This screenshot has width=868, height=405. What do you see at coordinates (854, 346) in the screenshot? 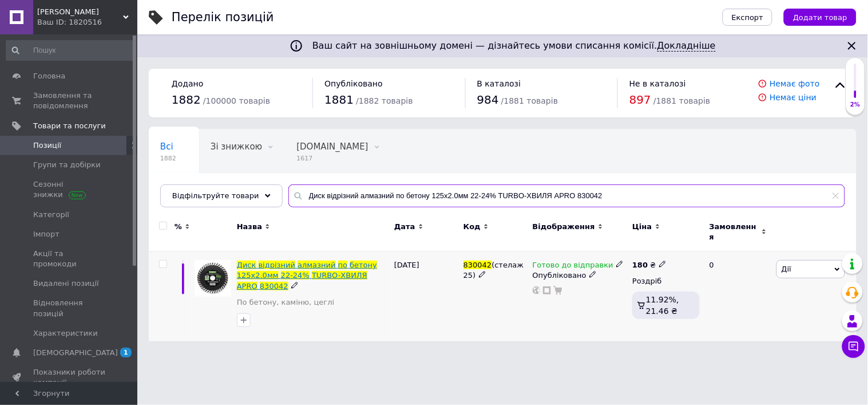
I see `button: Чат з покупцем` at bounding box center [854, 346].